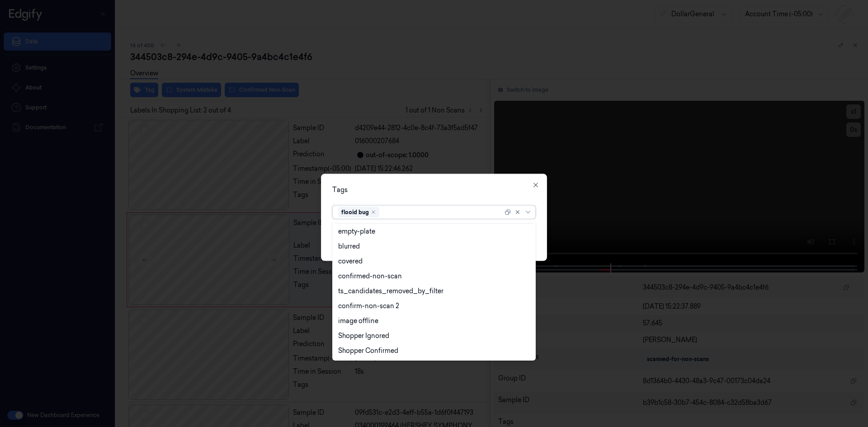 Image resolution: width=868 pixels, height=427 pixels. Describe the element at coordinates (358, 321) in the screenshot. I see `div: image offline` at that location.